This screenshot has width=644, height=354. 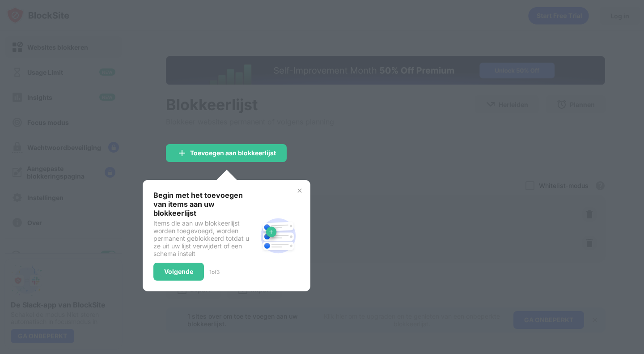 What do you see at coordinates (205, 204) in the screenshot?
I see `div: Begin met het toevoegen van items aan uw blokkeerlijst` at bounding box center [205, 204].